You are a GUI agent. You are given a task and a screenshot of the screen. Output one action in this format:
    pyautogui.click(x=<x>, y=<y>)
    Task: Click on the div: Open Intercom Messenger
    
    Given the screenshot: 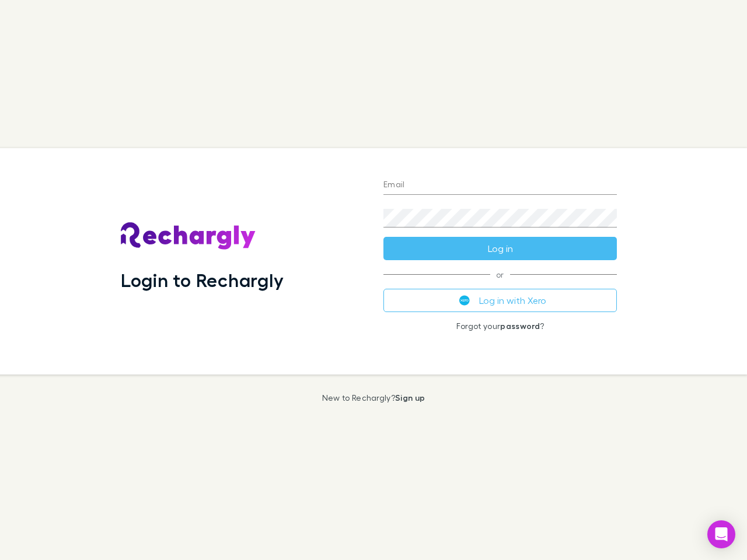 What is the action you would take?
    pyautogui.click(x=721, y=534)
    